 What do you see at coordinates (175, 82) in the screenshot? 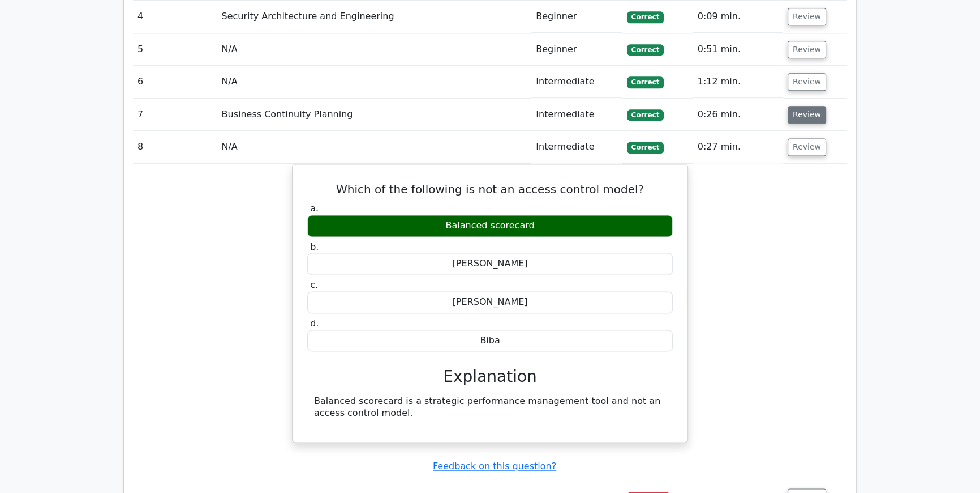
I see `td: 6` at bounding box center [175, 82].